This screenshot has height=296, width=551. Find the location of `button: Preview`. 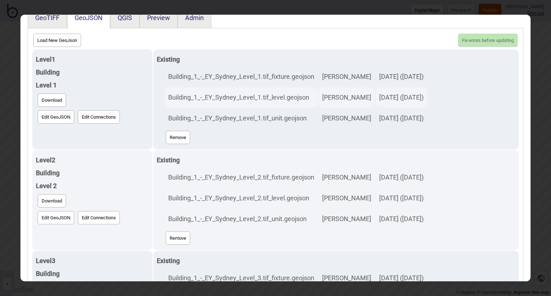

button: Preview is located at coordinates (158, 18).